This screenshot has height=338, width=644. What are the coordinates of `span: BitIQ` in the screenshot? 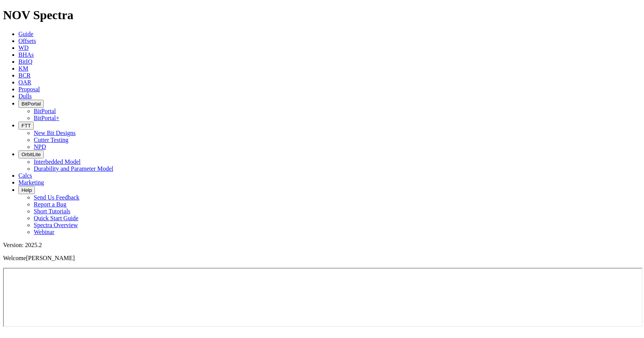 It's located at (26, 61).